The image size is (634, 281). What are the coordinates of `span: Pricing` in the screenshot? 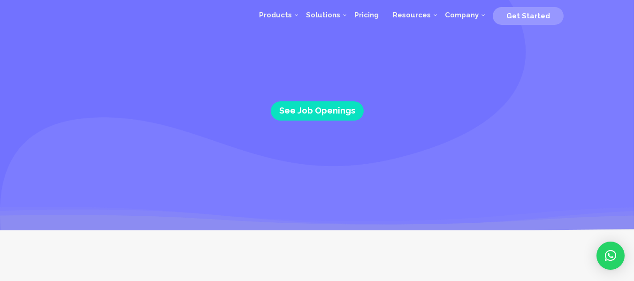 It's located at (366, 15).